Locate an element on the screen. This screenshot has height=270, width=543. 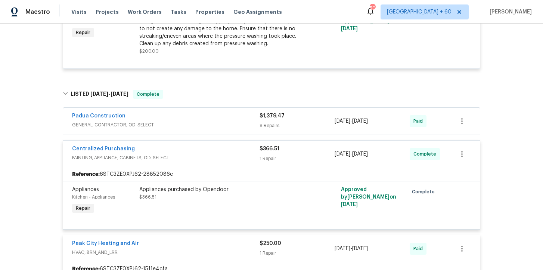
div: 500 is located at coordinates (372, 8).